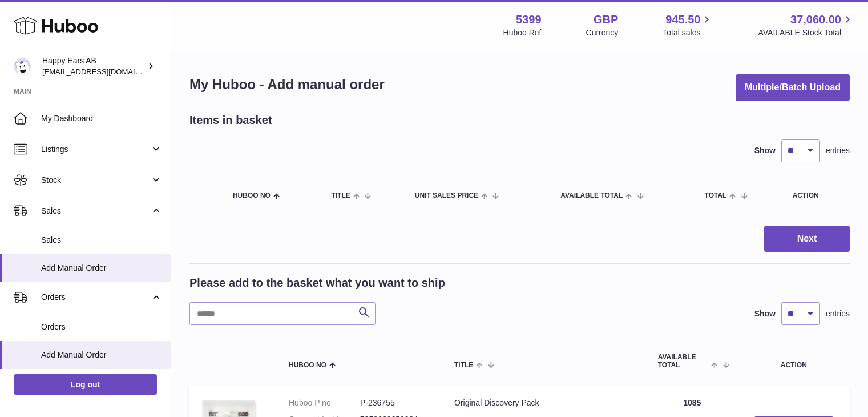 The image size is (868, 417). Describe the element at coordinates (716, 195) in the screenshot. I see `span: Total` at that location.